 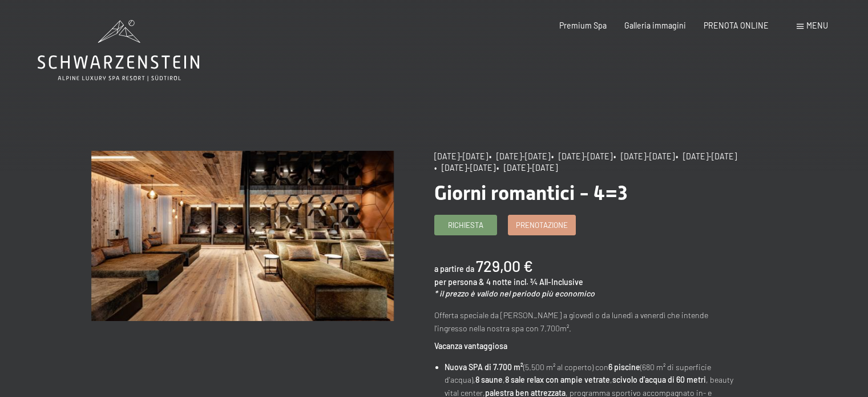 I want to click on span: PRENOTA ONLINE, so click(x=736, y=25).